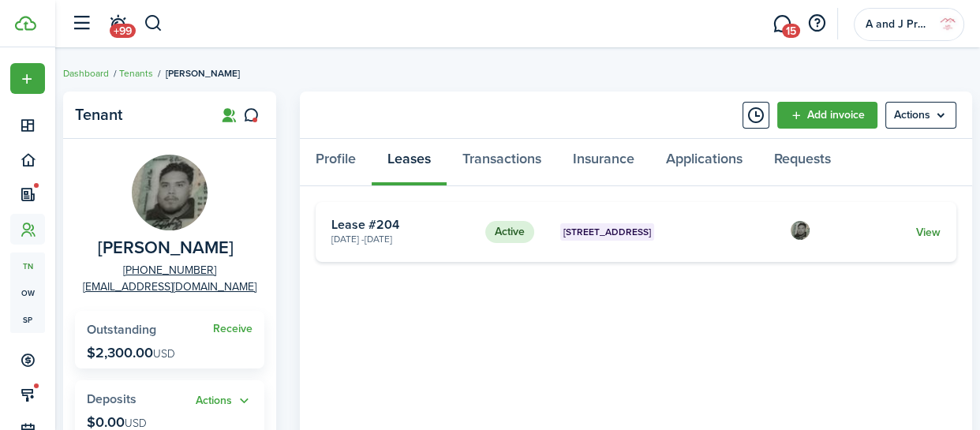  I want to click on a: Insurance, so click(604, 162).